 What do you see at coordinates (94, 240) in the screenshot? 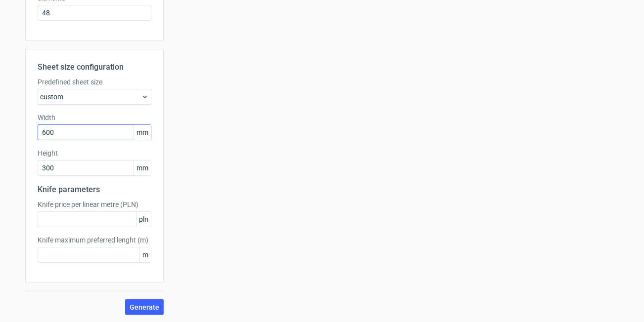
I see `label: Knife maximum preferred lenght (m)` at bounding box center [94, 240].